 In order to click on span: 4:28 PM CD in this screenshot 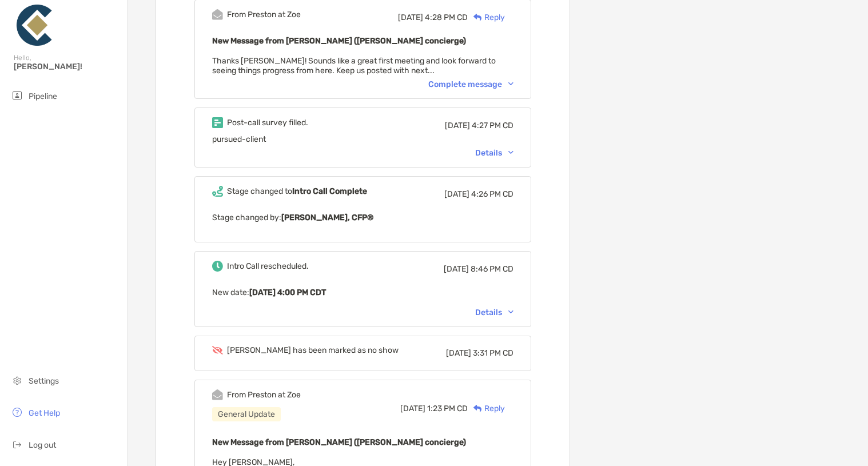, I will do `click(446, 17)`.